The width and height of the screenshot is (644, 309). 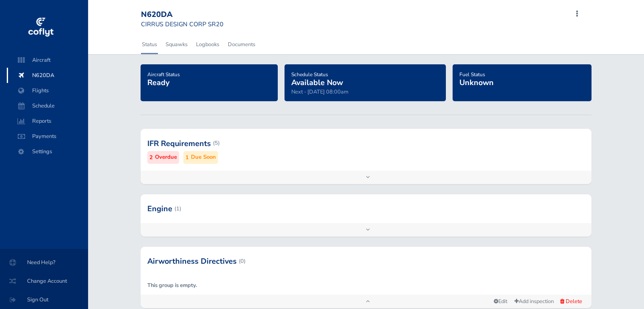 I want to click on span: Available Now, so click(x=317, y=83).